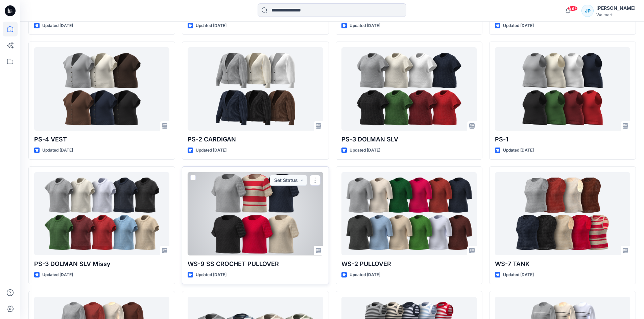 Image resolution: width=644 pixels, height=319 pixels. I want to click on p: WS-7 TANK, so click(562, 264).